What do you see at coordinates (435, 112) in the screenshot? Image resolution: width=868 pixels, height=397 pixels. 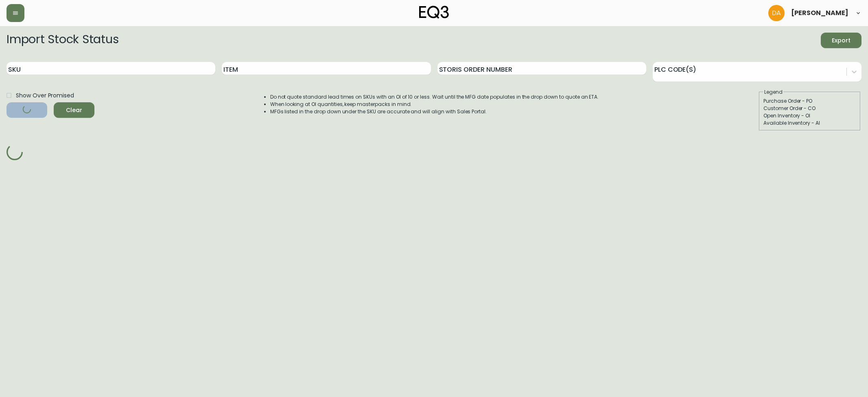 I see `li: MFGs listed in the drop down under the SKU are accurate and will align with Sales Portal.` at bounding box center [435, 112].